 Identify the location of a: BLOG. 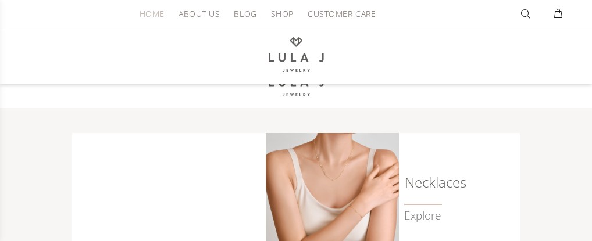
(245, 13).